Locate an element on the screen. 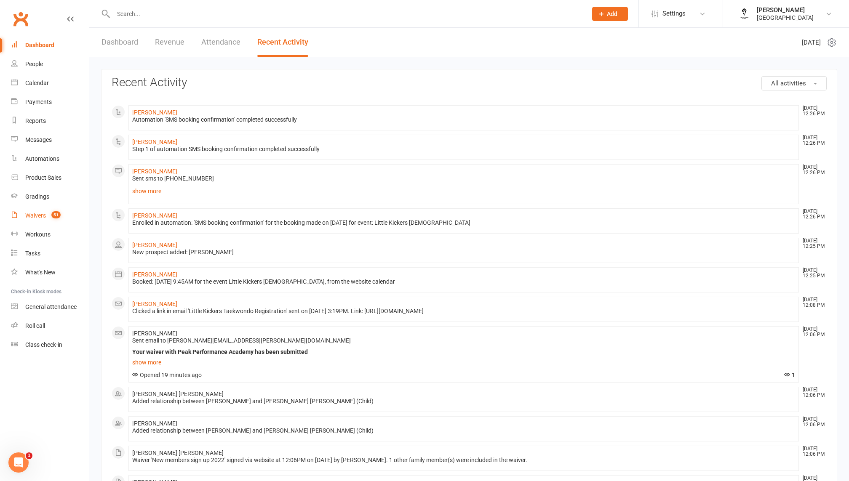  a: Calendar is located at coordinates (50, 83).